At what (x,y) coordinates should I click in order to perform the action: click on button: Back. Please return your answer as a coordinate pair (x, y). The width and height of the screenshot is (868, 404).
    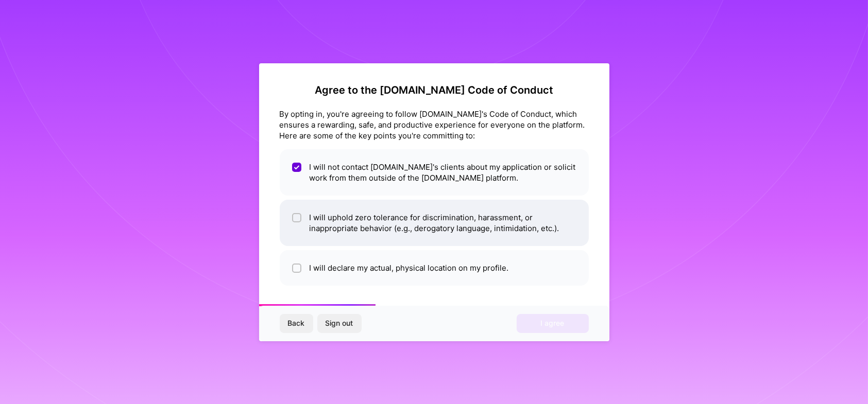
    Looking at the image, I should click on (296, 323).